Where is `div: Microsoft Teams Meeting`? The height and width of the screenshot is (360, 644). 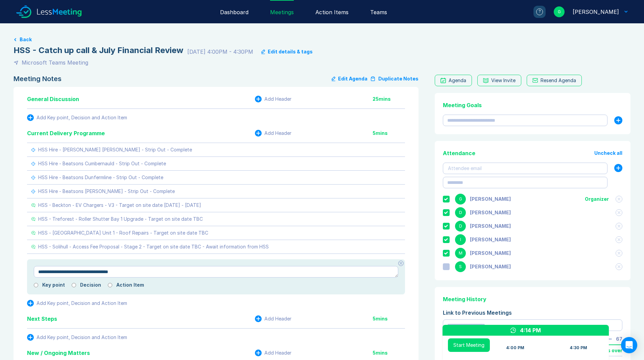
div: Microsoft Teams Meeting is located at coordinates (55, 63).